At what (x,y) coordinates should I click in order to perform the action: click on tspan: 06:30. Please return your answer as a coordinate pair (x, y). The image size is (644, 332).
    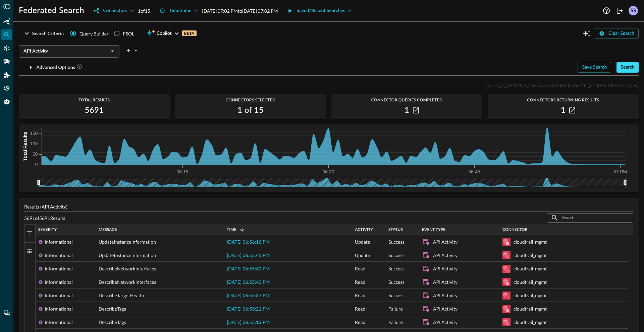
    Looking at the image, I should click on (328, 172).